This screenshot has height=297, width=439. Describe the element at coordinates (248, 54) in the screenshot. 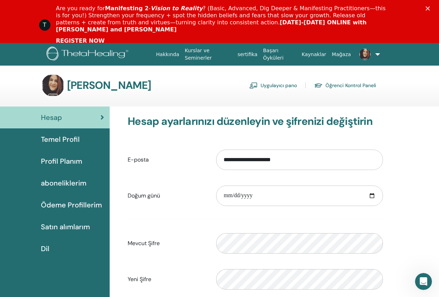

I see `a: sertifika` at that location.